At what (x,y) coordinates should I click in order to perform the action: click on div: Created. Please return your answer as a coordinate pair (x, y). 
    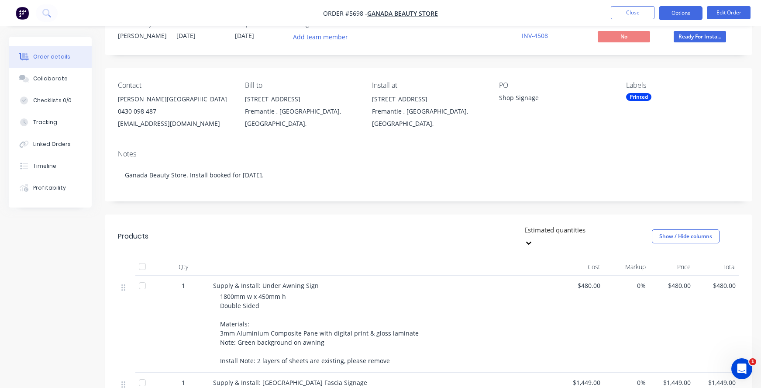
    Looking at the image, I should click on (200, 23).